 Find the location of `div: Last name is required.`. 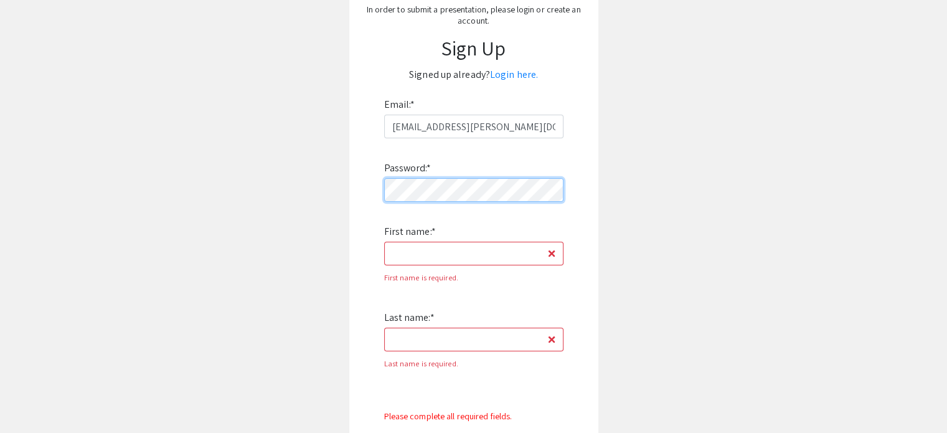

div: Last name is required. is located at coordinates (474, 364).